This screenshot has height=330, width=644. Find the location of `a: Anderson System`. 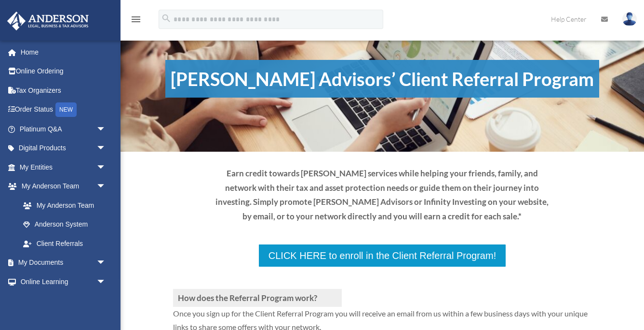

a: Anderson System is located at coordinates (67, 224).